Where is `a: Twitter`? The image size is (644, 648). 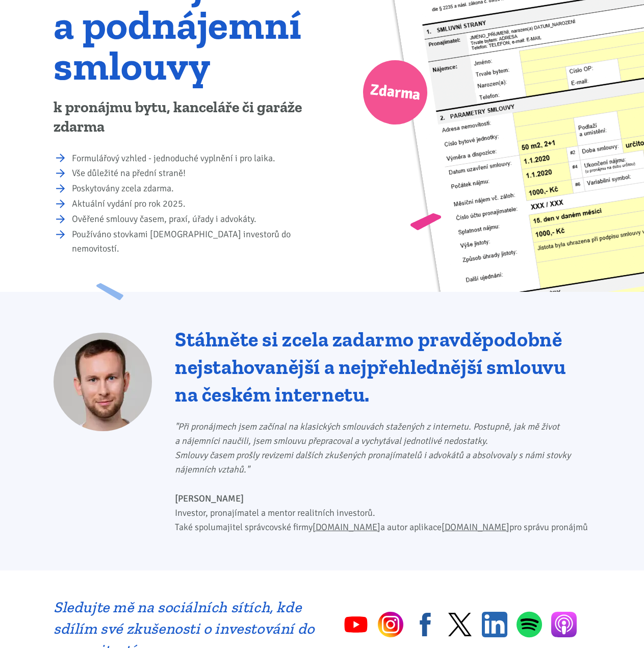
a: Twitter is located at coordinates (460, 625).